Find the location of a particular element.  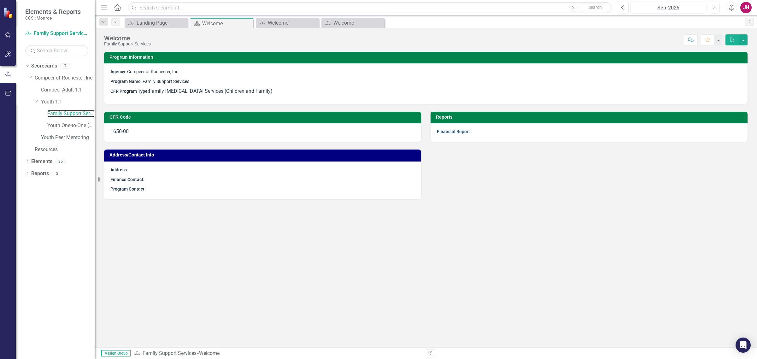

span: : Compeer of Rochester, Inc. is located at coordinates (145, 72).